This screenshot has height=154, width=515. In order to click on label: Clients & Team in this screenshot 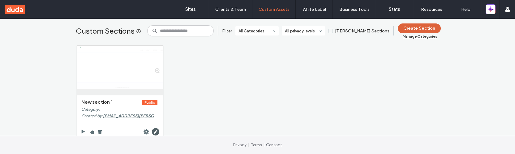, I will do `click(230, 9)`.